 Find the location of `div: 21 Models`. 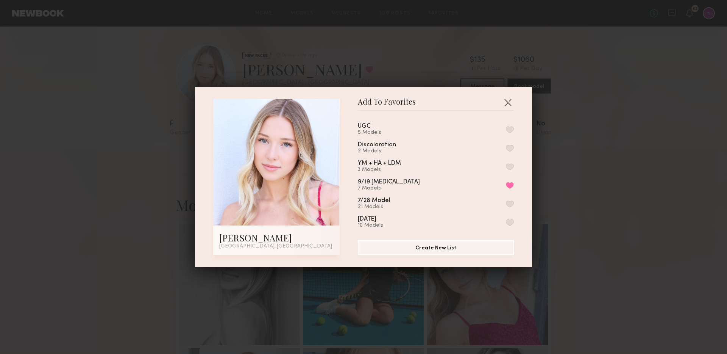

div: 21 Models is located at coordinates (383, 207).